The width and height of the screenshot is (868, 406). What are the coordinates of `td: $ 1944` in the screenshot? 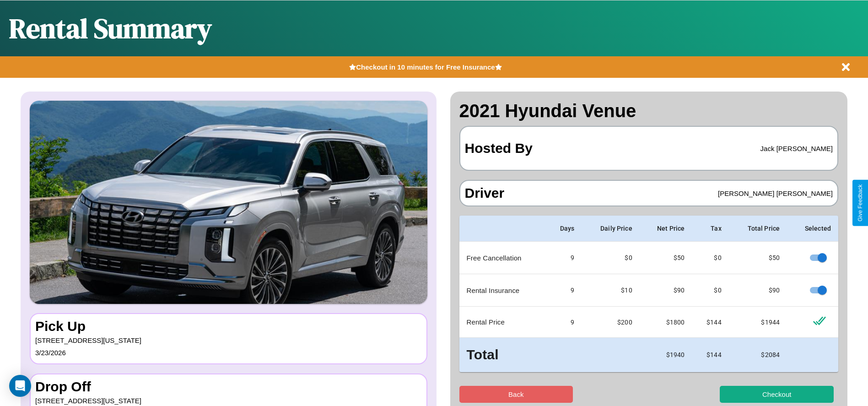 It's located at (758, 322).